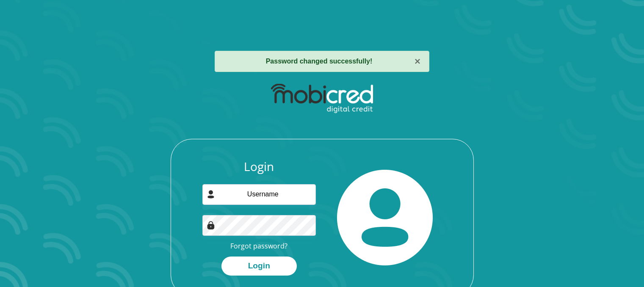  Describe the element at coordinates (322, 99) in the screenshot. I see `img: mobicred logo` at that location.